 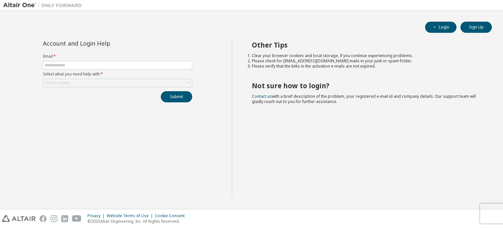 What do you see at coordinates (366, 45) in the screenshot?
I see `h2: Other Tips` at bounding box center [366, 45].